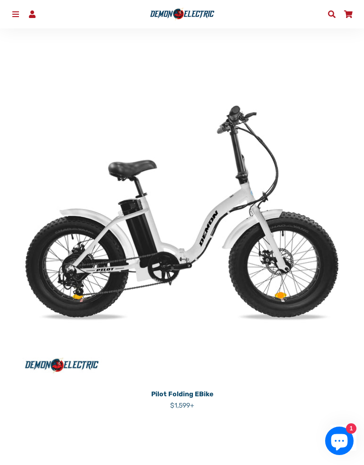  I want to click on img: Pilot Folding eBike - Demon Electric, so click(182, 211).